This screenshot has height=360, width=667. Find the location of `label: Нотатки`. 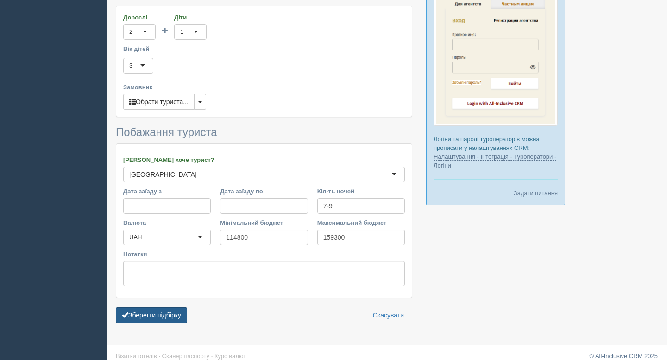

label: Нотатки is located at coordinates (264, 254).